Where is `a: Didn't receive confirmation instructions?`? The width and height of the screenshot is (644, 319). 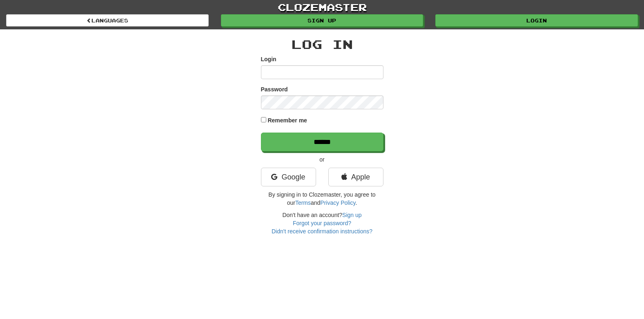 a: Didn't receive confirmation instructions? is located at coordinates (322, 232).